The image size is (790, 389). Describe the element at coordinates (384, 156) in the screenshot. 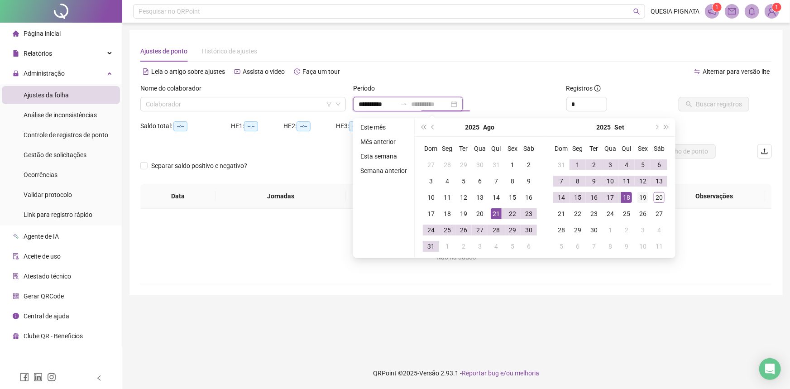

I see `li: Esta semana` at that location.